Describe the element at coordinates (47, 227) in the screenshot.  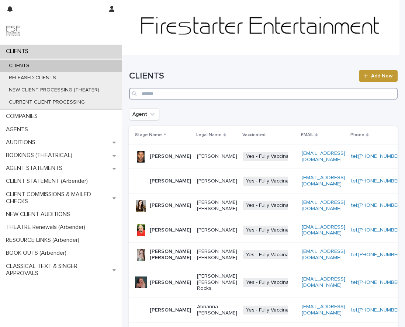
I see `p: THEATRE Renewals (Arbender)` at that location.